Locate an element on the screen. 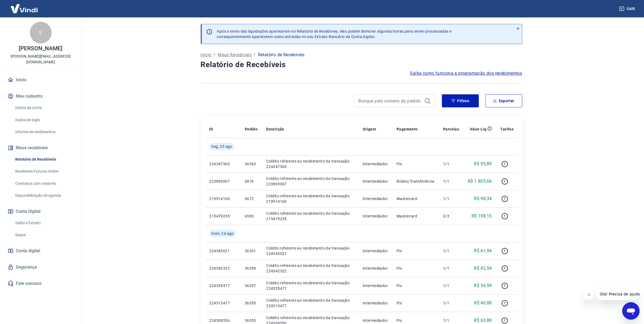  p: Crédito referente ao recebimento da transação 219914160 is located at coordinates (310, 199).